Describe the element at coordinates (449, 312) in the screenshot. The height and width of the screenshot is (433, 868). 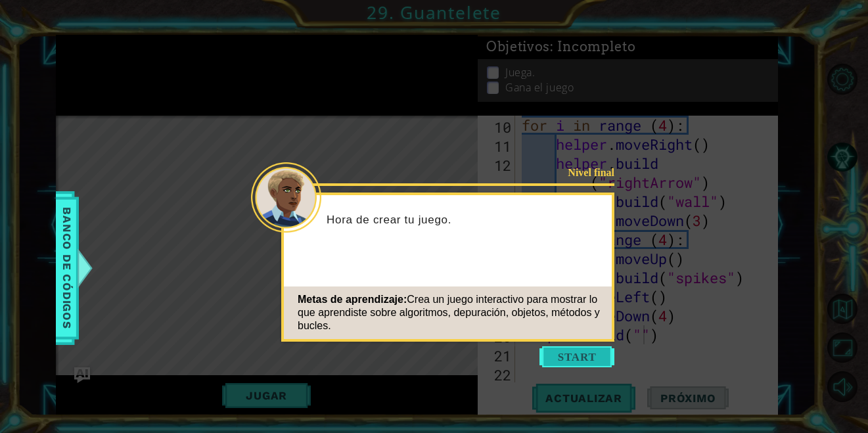
I see `span: Crea un juego interactivo para mostrar lo que aprendiste sobre algoritmos, depuración, objetos, m...` at that location.